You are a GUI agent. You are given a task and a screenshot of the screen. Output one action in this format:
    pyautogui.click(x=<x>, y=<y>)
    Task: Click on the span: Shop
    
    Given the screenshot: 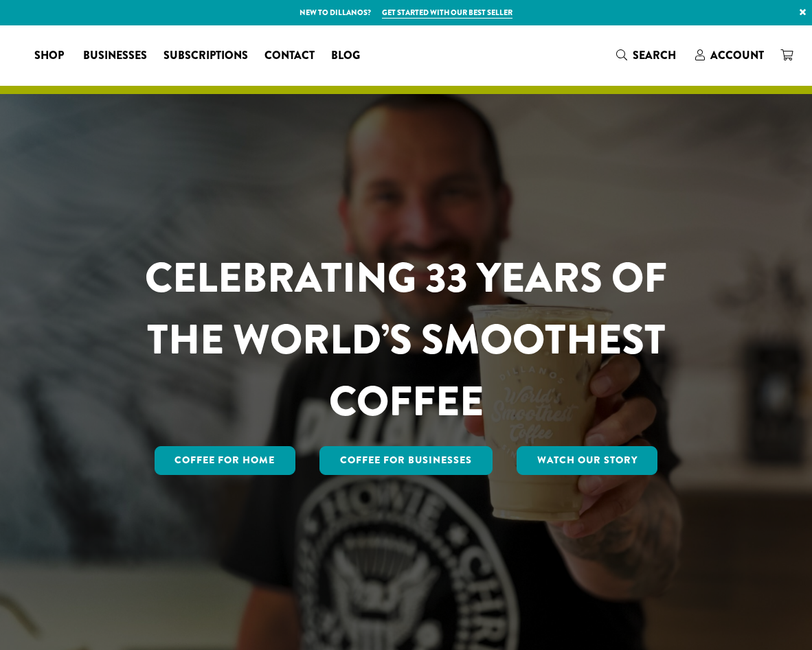 What is the action you would take?
    pyautogui.click(x=48, y=56)
    